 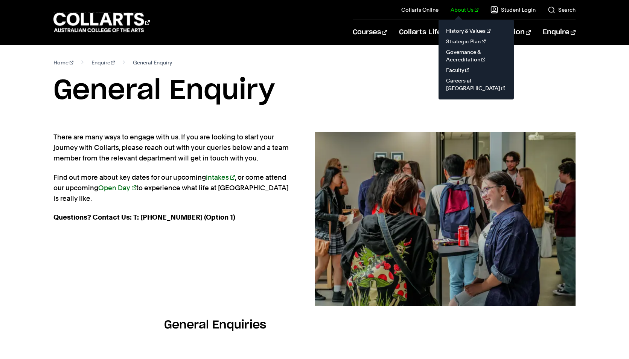 I want to click on a: Search, so click(x=562, y=10).